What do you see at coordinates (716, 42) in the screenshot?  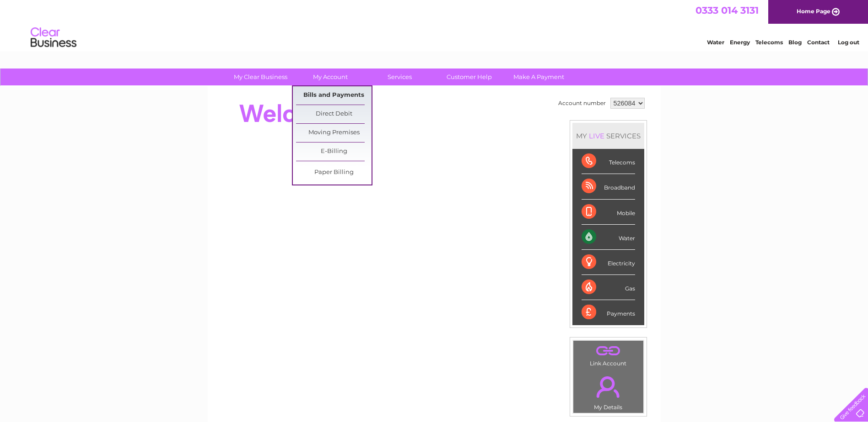 I see `a: Water` at bounding box center [716, 42].